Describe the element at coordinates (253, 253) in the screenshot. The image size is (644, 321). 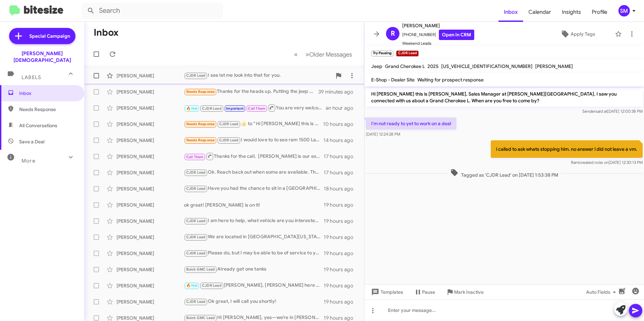
I see `div: Please do, but I may be able to be of service to you. Why is it a bad time?` at that location.